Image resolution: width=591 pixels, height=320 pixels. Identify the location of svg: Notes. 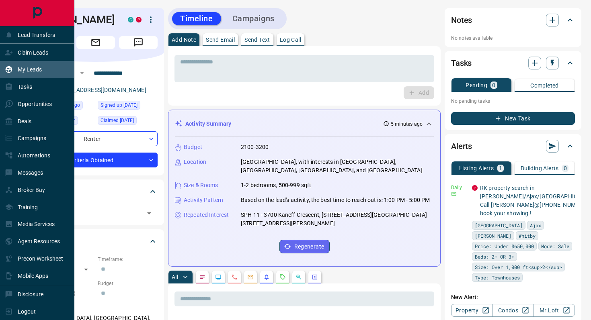
(202, 277).